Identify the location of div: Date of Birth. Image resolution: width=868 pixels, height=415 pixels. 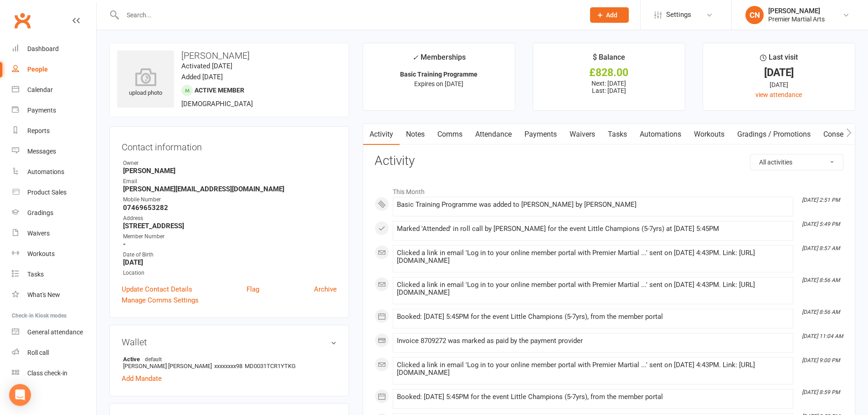
(229, 254).